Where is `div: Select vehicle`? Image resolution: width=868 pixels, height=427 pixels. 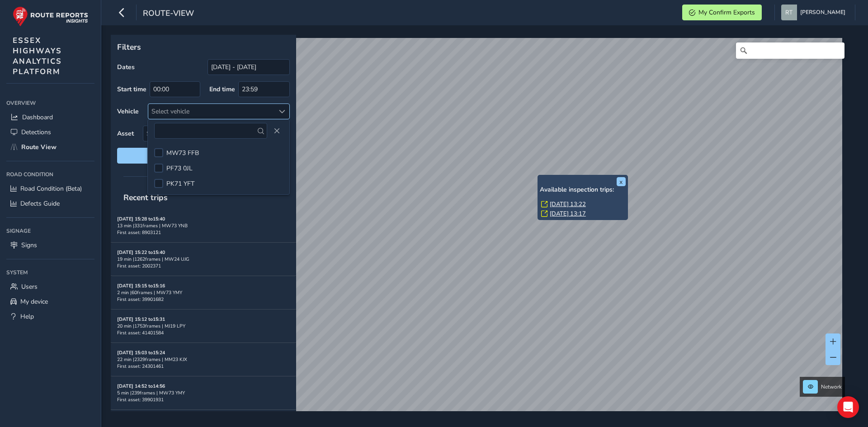
div: Select vehicle is located at coordinates (211, 111).